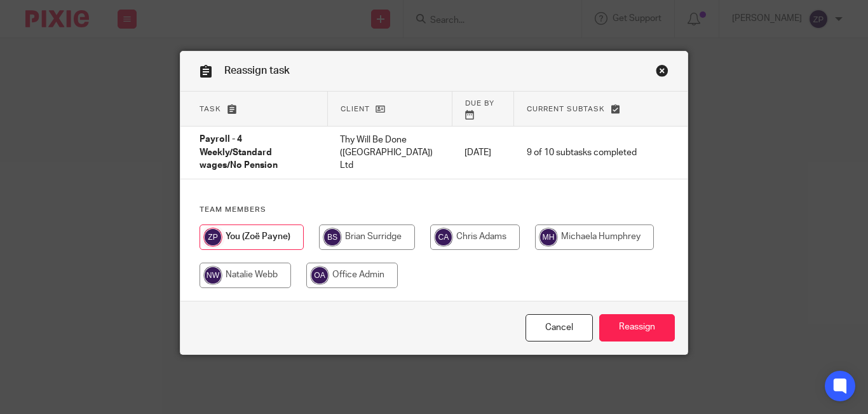 The width and height of the screenshot is (868, 414). What do you see at coordinates (355, 109) in the screenshot?
I see `span: Client` at bounding box center [355, 109].